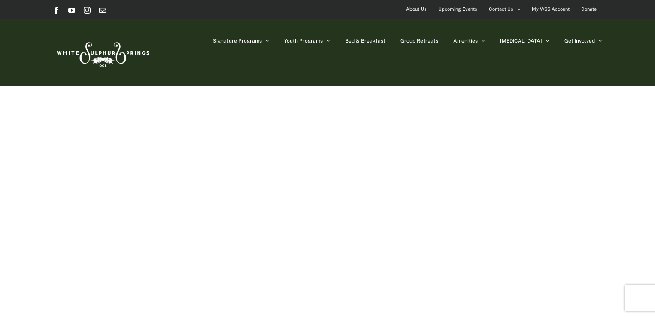 The width and height of the screenshot is (655, 317). I want to click on a: Email, so click(103, 10).